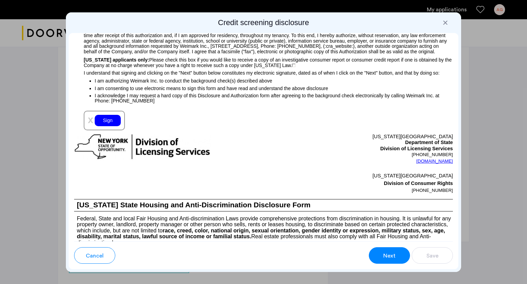 This screenshot has height=284, width=527. Describe the element at coordinates (358, 142) in the screenshot. I see `p: Department of State` at that location.